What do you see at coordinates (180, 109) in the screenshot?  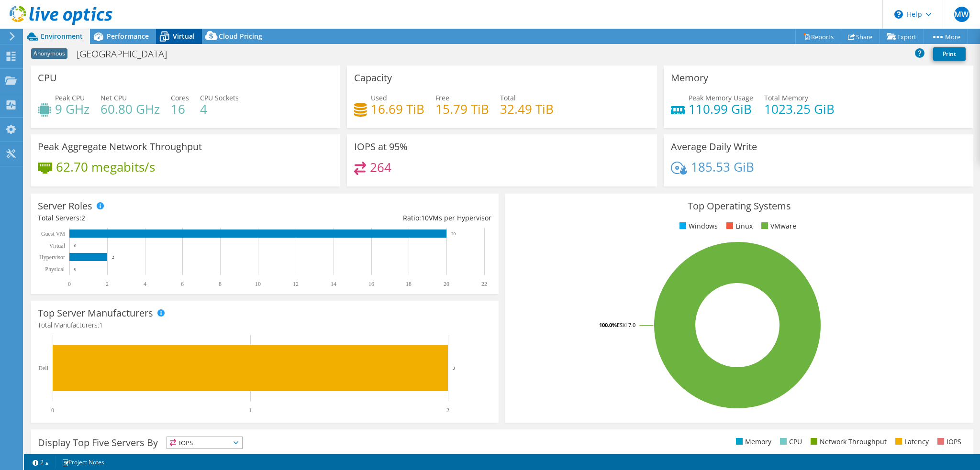 I see `h4: 16` at bounding box center [180, 109].